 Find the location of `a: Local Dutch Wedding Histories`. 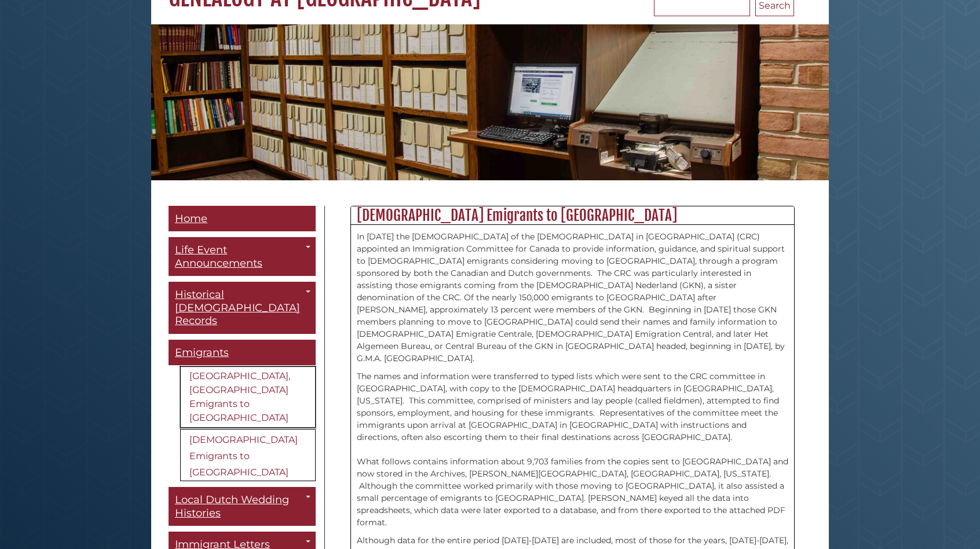

a: Local Dutch Wedding Histories is located at coordinates (242, 506).